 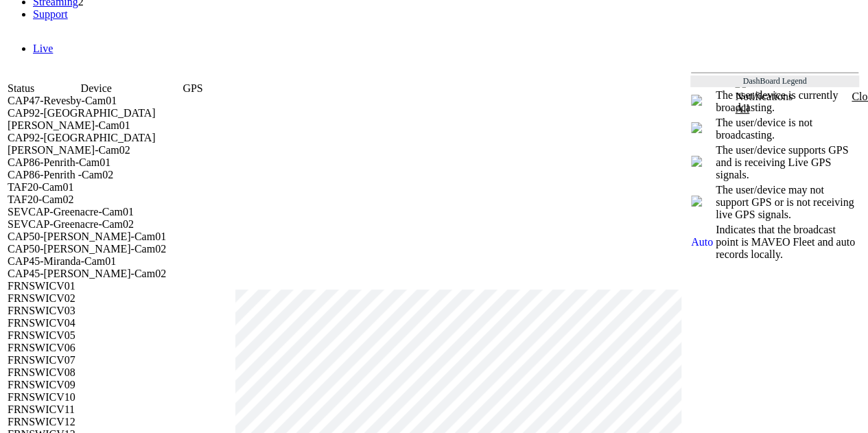 What do you see at coordinates (193, 88) in the screenshot?
I see `td: GPS` at bounding box center [193, 88].